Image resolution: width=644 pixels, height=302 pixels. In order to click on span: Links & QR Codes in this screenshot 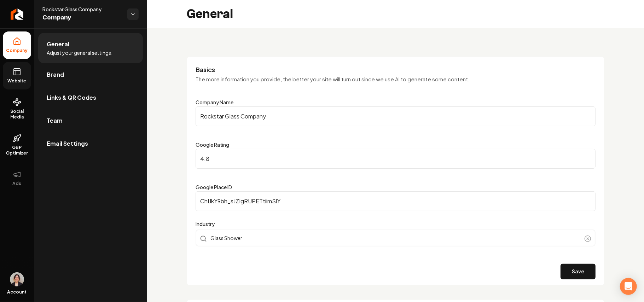, I will do `click(71, 98)`.